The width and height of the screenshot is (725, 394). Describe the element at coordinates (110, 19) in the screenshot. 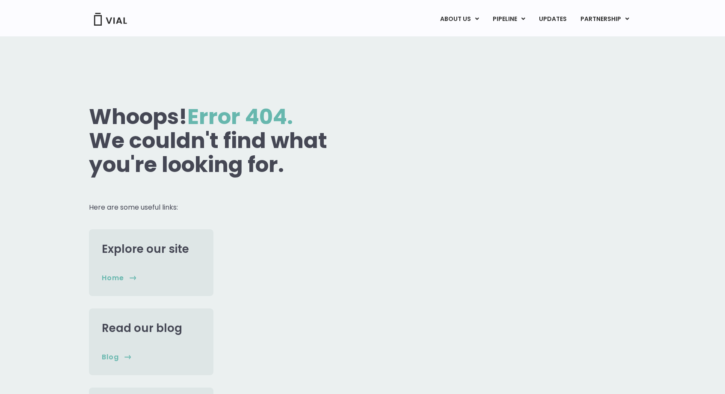

I see `img: Vial Logo` at that location.